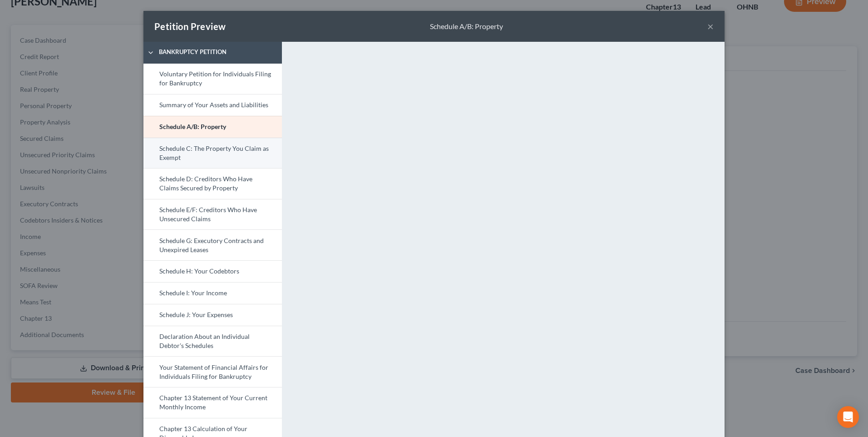 This screenshot has width=868, height=437. I want to click on a: Declaration About an Individual Debtor's Schedules, so click(213, 341).